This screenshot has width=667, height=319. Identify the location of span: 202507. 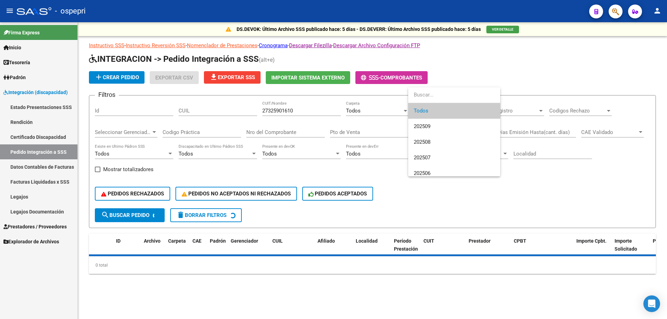
(422, 158).